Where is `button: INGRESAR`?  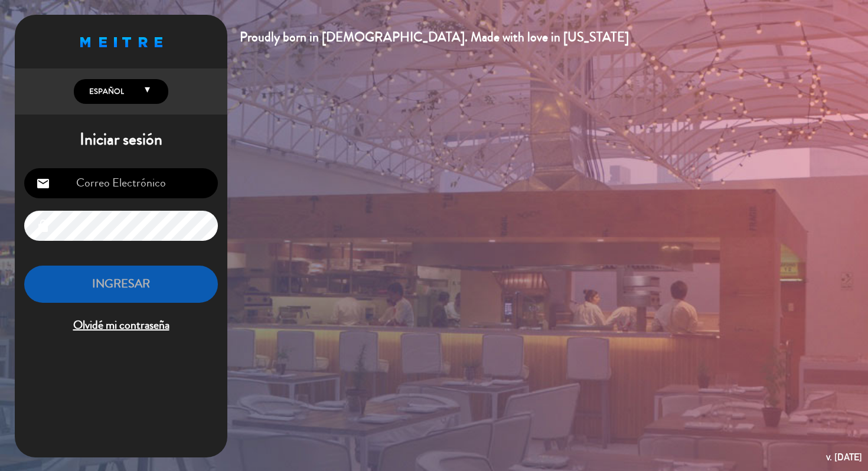 button: INGRESAR is located at coordinates (121, 284).